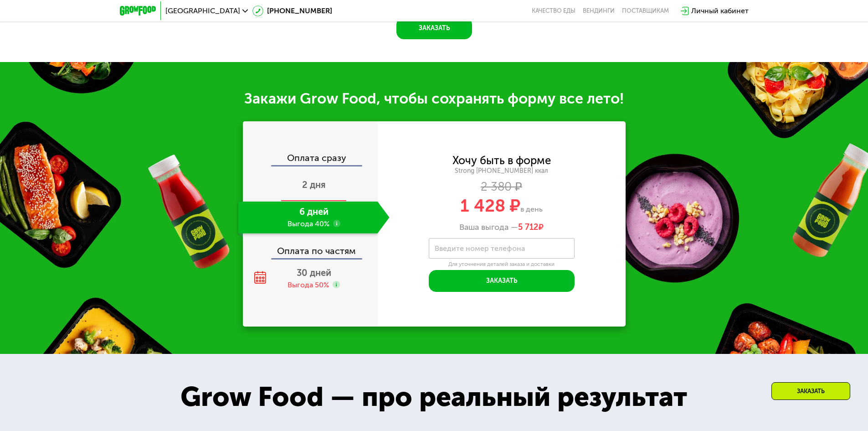 The height and width of the screenshot is (431, 868). Describe the element at coordinates (645, 11) in the screenshot. I see `div: поставщикам` at that location.